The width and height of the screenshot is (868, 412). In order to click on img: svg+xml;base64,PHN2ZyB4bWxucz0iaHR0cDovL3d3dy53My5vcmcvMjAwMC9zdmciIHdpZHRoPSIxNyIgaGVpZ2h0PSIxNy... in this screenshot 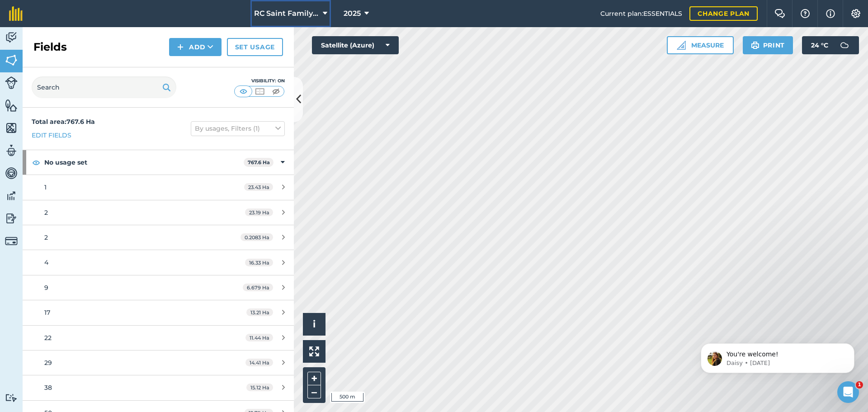, I will do `click(830, 13)`.